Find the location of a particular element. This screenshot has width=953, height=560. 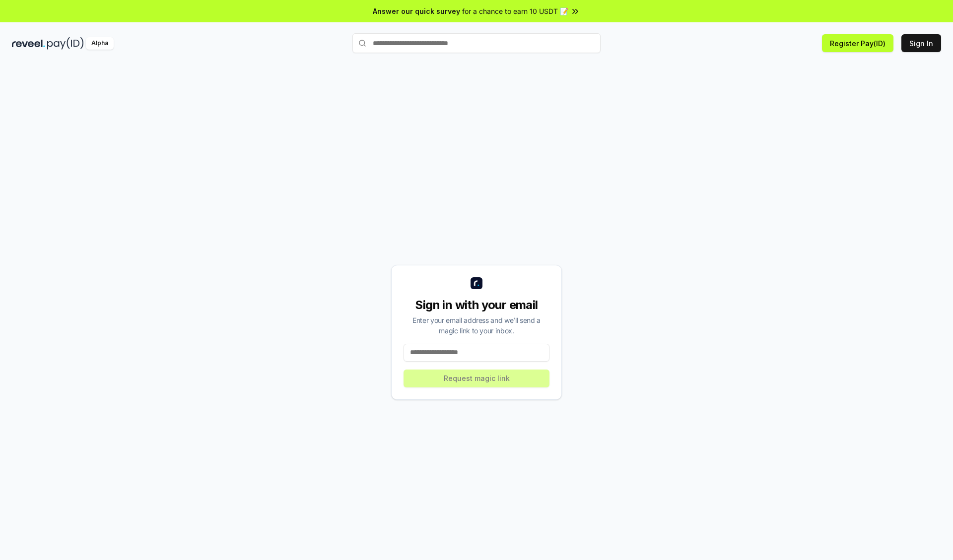

div: Enter your email address and we’ll send a magic link to your inbox. is located at coordinates (476, 326).